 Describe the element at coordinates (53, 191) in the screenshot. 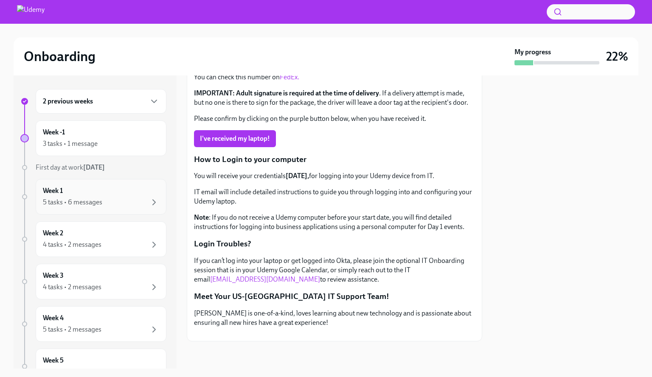

I see `h6: Week 1` at that location.